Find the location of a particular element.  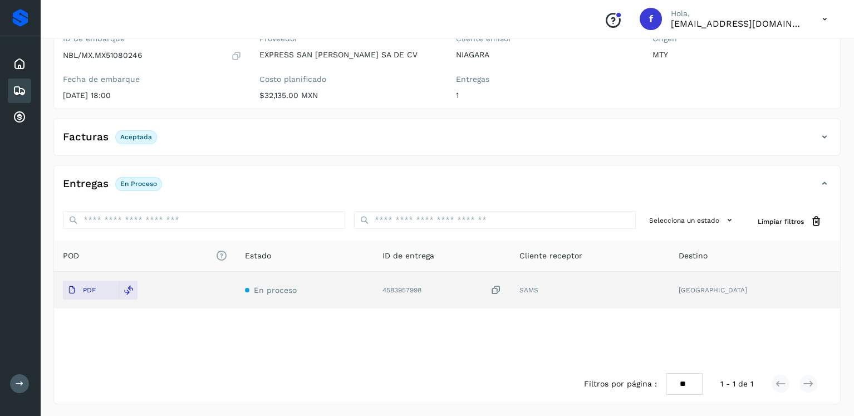

button: Selecciona un estado is located at coordinates (692, 220).